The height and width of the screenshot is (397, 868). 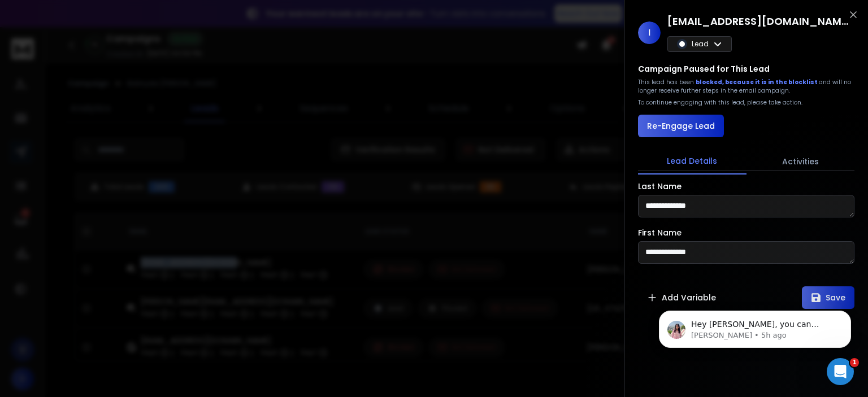 I want to click on button: Add Variable, so click(x=682, y=297).